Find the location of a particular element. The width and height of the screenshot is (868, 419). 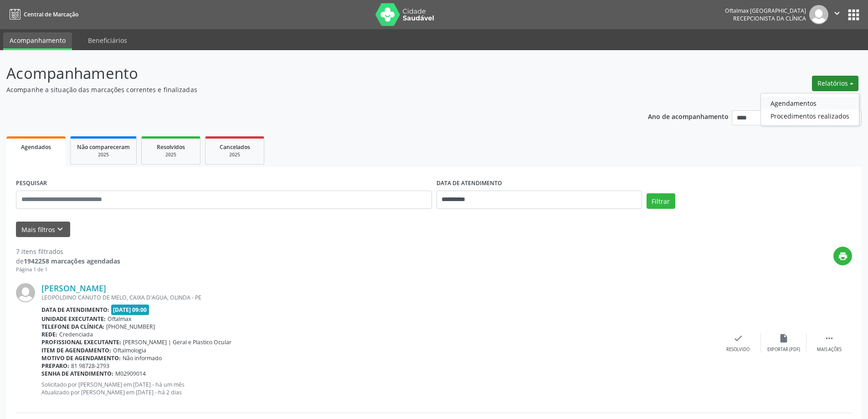

span: M02909014 is located at coordinates (130, 374).